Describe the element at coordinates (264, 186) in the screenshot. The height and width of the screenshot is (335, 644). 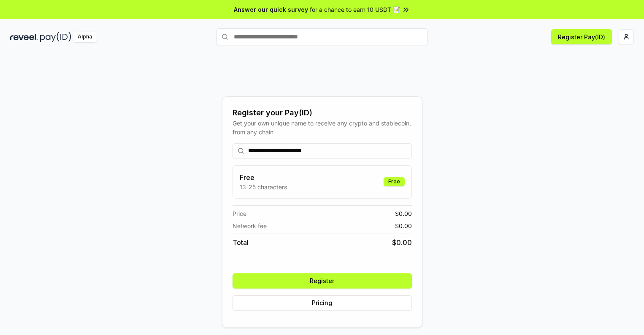
I see `p: 13-25 characters` at that location.